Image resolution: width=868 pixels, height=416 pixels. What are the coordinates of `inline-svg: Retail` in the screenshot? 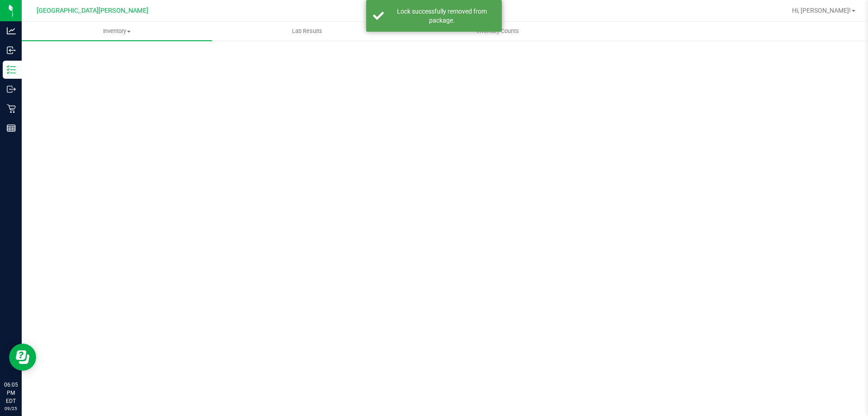 It's located at (11, 109).